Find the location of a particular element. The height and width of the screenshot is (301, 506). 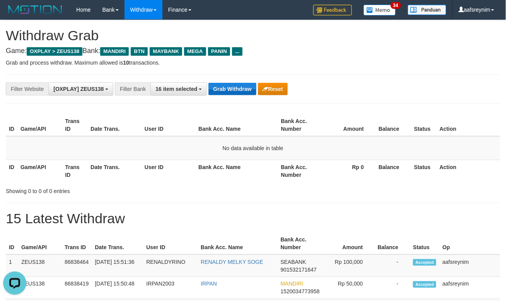

a: RENALDY MELKY SOGE is located at coordinates (232, 262).